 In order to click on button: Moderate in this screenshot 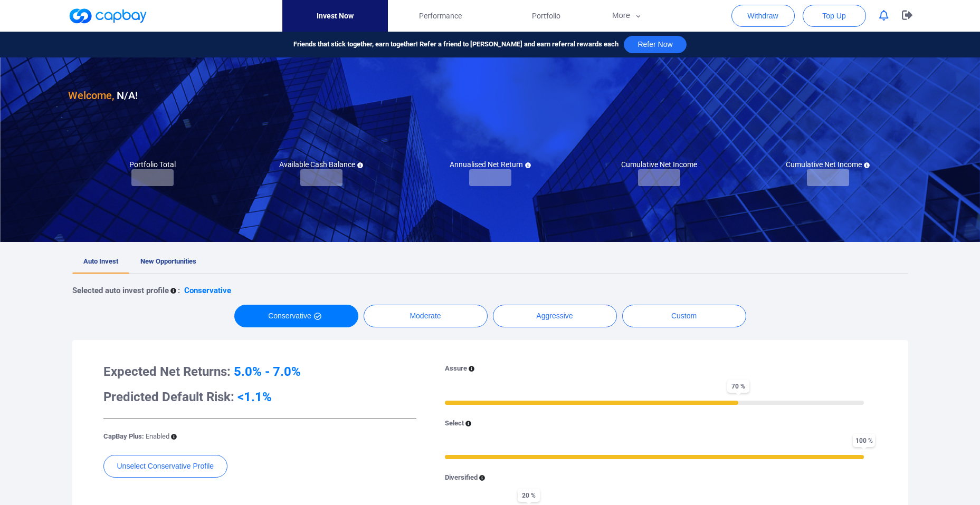, I will do `click(426, 316)`.